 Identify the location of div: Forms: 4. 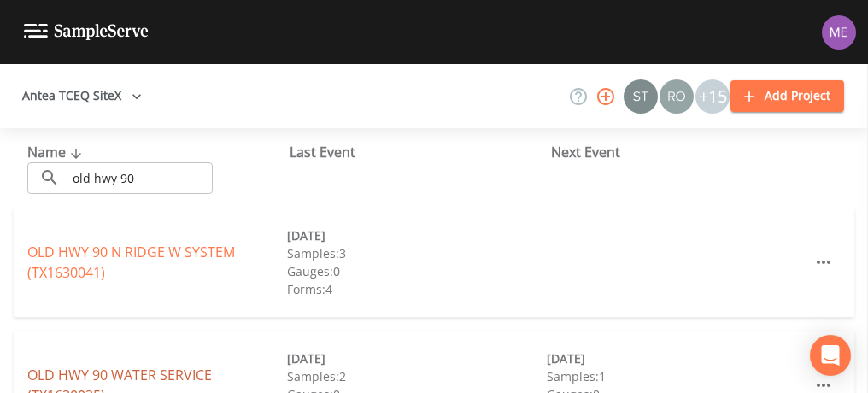
(417, 289).